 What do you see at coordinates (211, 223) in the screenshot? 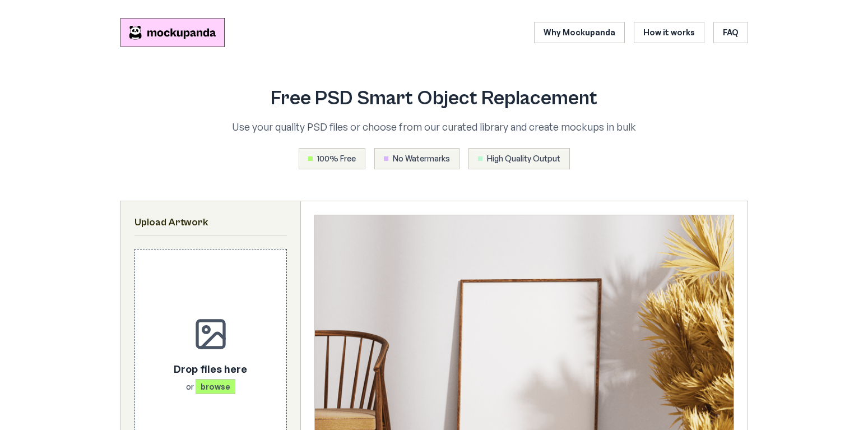
I see `h2: Upload Artwork` at bounding box center [211, 223].